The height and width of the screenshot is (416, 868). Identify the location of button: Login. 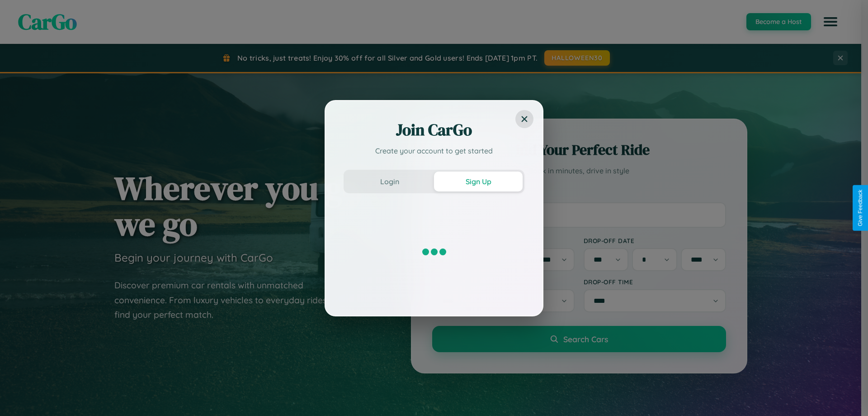
(390, 182).